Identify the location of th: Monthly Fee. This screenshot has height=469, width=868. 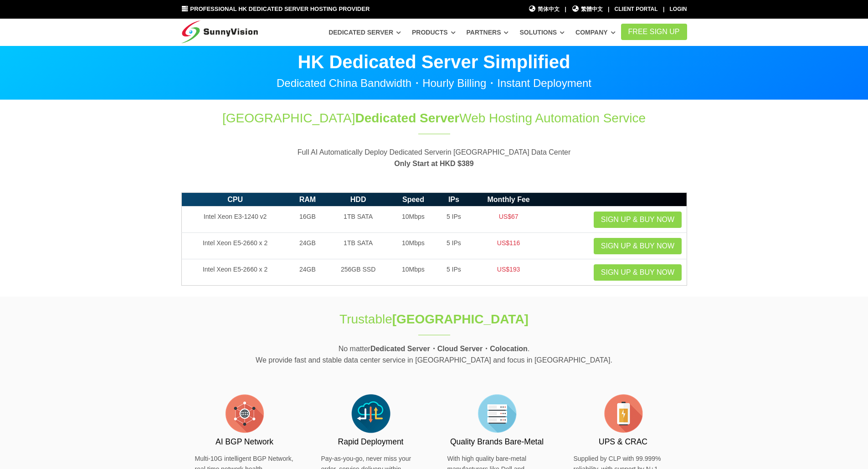
(509, 199).